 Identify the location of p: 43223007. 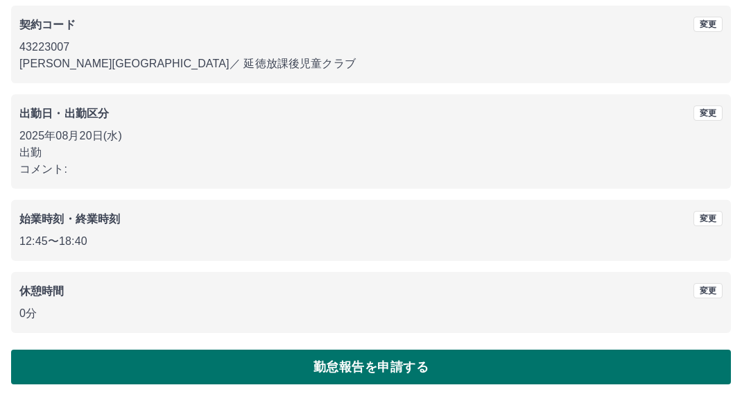
(371, 47).